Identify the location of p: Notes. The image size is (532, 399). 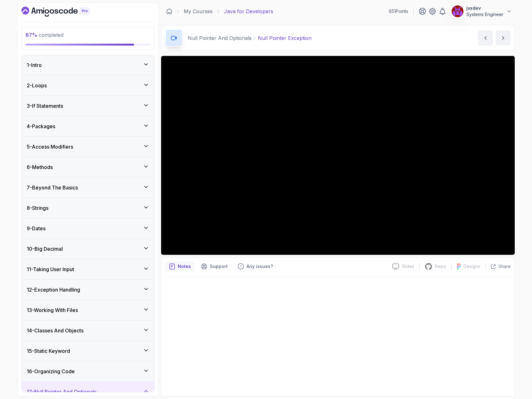
(184, 267).